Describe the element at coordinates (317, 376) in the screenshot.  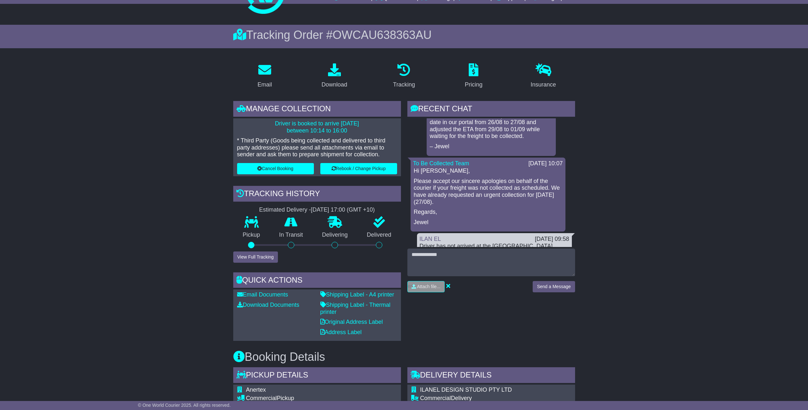
I see `div: Pickup Details` at that location.